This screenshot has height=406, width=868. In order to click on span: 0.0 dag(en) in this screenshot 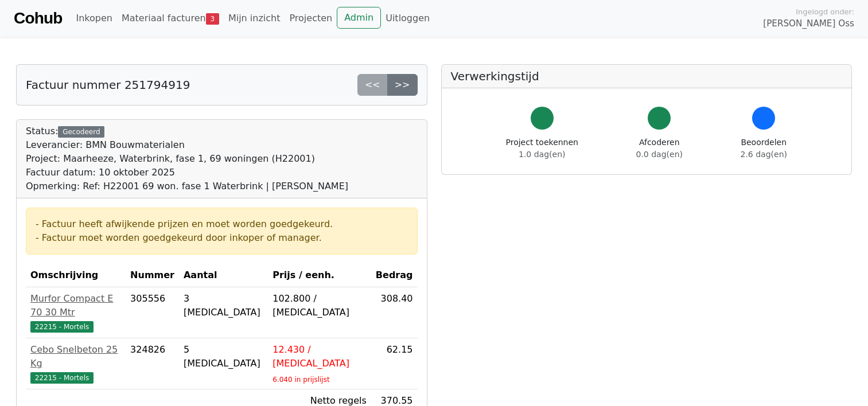, I will do `click(659, 154)`.